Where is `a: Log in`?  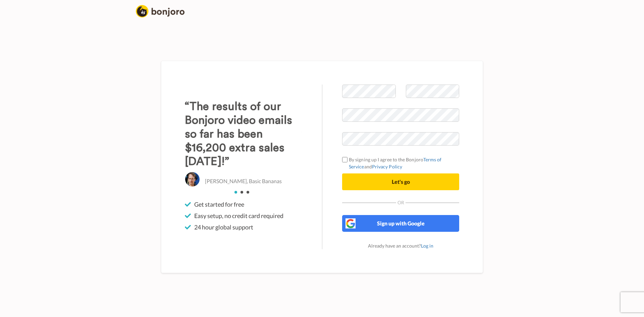
a: Log in is located at coordinates (427, 245).